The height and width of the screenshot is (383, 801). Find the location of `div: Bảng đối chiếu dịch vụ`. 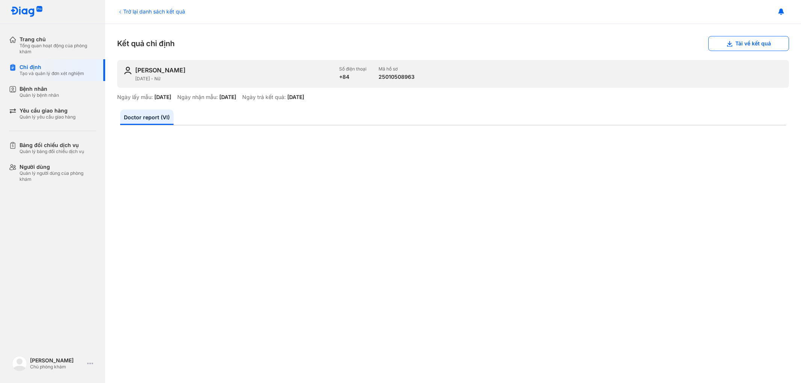

div: Bảng đối chiếu dịch vụ is located at coordinates (52, 145).